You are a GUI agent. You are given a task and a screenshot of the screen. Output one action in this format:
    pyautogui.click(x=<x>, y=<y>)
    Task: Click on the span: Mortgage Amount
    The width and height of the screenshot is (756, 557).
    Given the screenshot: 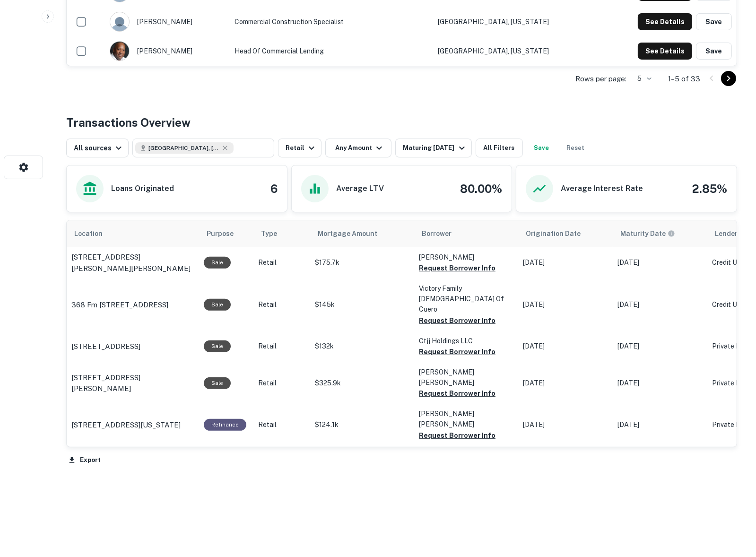 What is the action you would take?
    pyautogui.click(x=354, y=233)
    